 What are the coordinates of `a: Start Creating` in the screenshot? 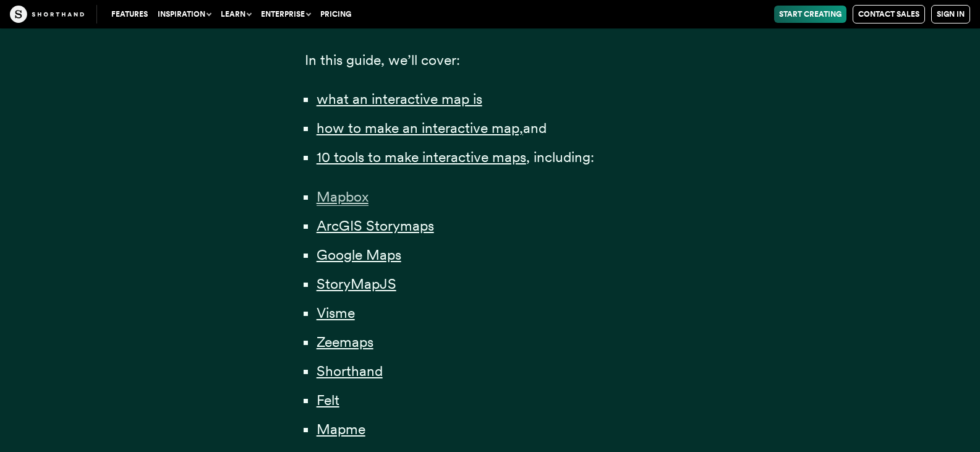 It's located at (810, 14).